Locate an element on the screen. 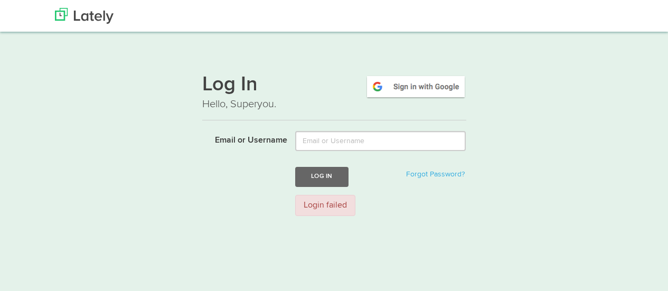 Image resolution: width=668 pixels, height=291 pixels. img: Lately is located at coordinates (84, 16).